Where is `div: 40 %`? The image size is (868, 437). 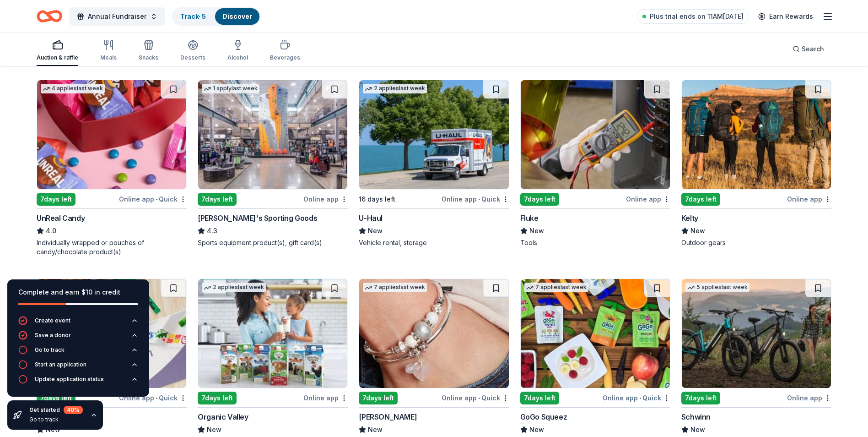
div: 40 % is located at coordinates (73, 410).